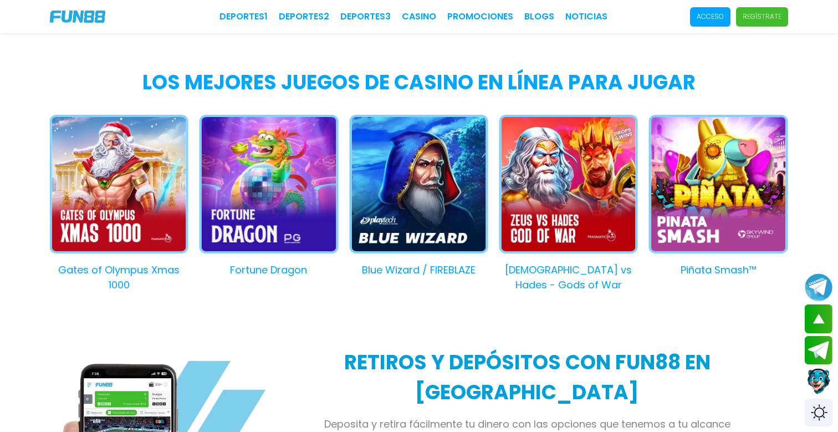  What do you see at coordinates (539, 17) in the screenshot?
I see `a: BLOGS` at bounding box center [539, 17].